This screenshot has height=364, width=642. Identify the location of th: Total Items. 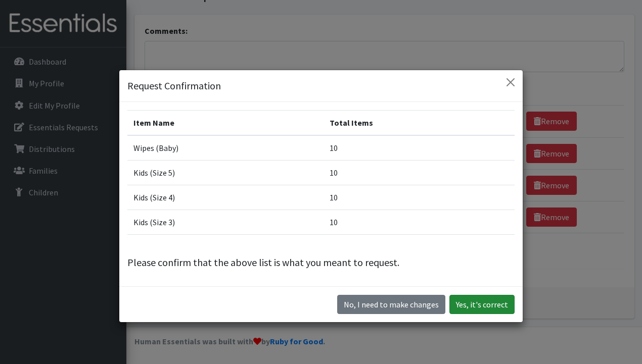
(419, 123).